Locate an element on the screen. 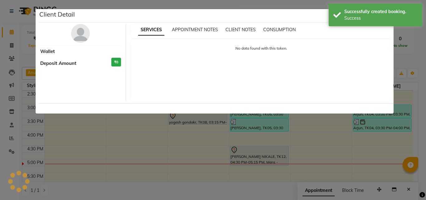 The width and height of the screenshot is (426, 200). span: Wallet is located at coordinates (47, 51).